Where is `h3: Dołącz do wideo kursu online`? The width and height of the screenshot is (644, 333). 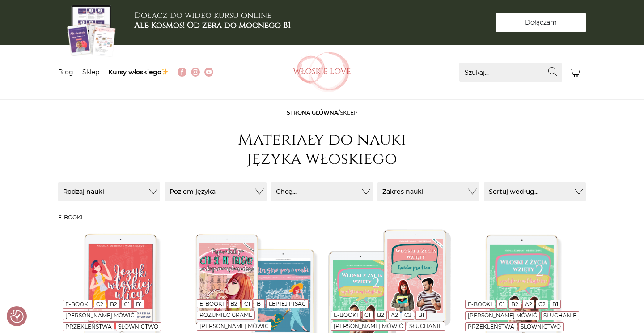
h3: Dołącz do wideo kursu online is located at coordinates (212, 20).